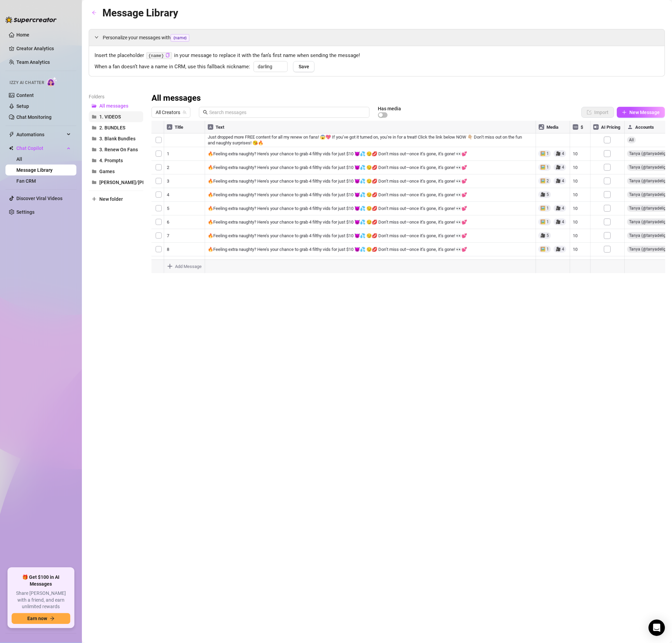 The image size is (672, 643). I want to click on button: Click to Copy, so click(167, 55).